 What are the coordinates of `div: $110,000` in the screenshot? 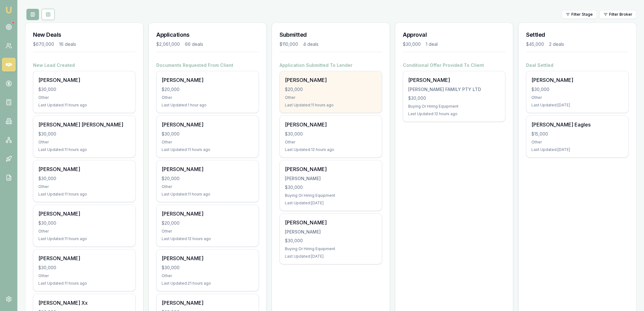 It's located at (288, 44).